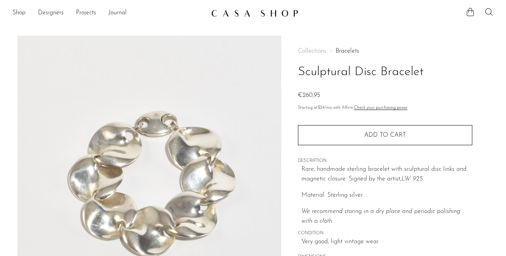 Image resolution: width=506 pixels, height=256 pixels. Describe the element at coordinates (86, 13) in the screenshot. I see `a: Projects` at that location.